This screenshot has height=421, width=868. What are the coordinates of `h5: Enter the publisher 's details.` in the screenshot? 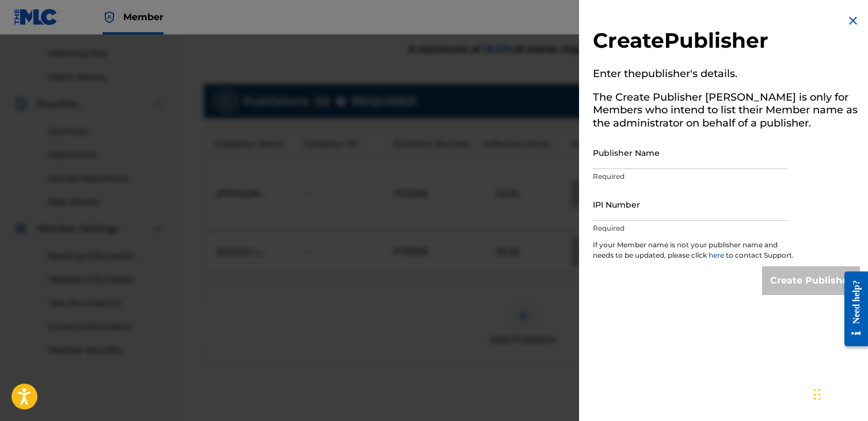 It's located at (726, 75).